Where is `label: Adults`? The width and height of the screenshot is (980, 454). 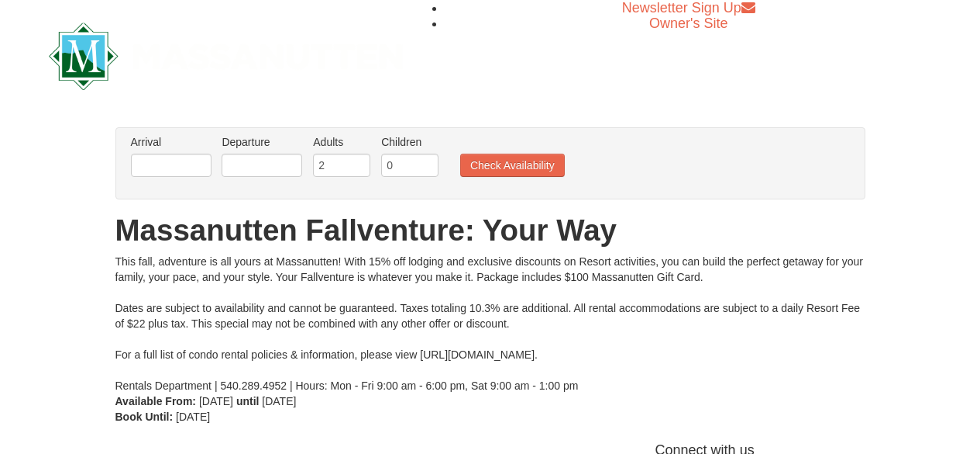 label: Adults is located at coordinates (342, 142).